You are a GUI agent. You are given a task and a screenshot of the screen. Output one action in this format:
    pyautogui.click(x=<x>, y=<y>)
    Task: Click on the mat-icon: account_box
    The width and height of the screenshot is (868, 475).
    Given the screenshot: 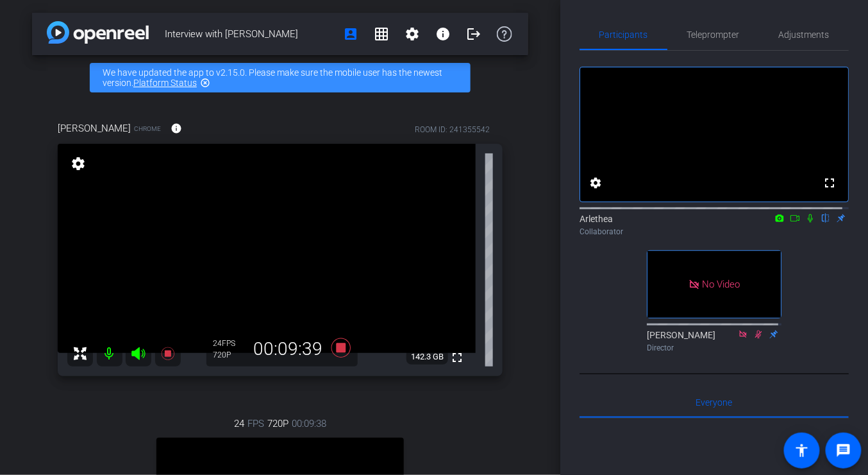 What is the action you would take?
    pyautogui.click(x=351, y=34)
    